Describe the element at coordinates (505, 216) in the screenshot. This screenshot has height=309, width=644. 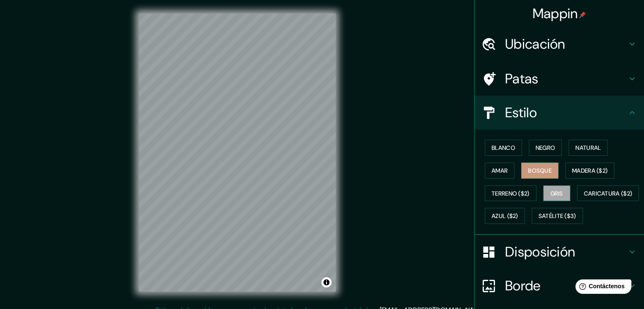
I see `button: Azul ($2)` at that location.